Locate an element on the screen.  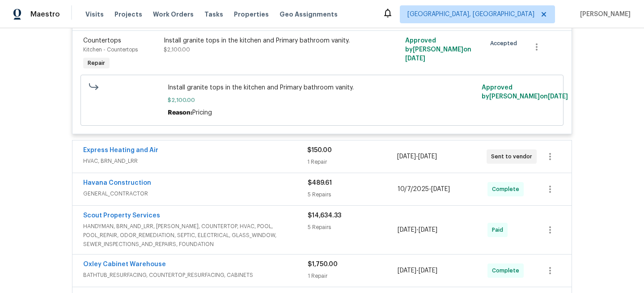
span: Accepted is located at coordinates (505, 44).